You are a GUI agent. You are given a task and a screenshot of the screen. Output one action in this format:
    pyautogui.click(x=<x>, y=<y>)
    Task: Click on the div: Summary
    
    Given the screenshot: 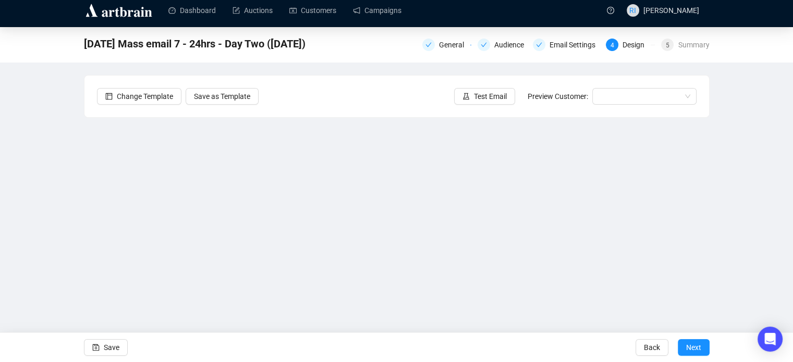 What is the action you would take?
    pyautogui.click(x=694, y=45)
    